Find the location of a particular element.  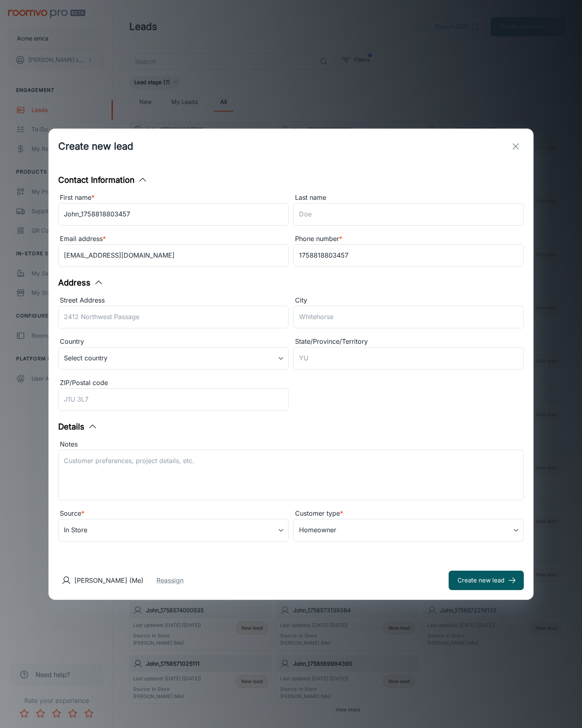

h1: Create new lead is located at coordinates (96, 147).